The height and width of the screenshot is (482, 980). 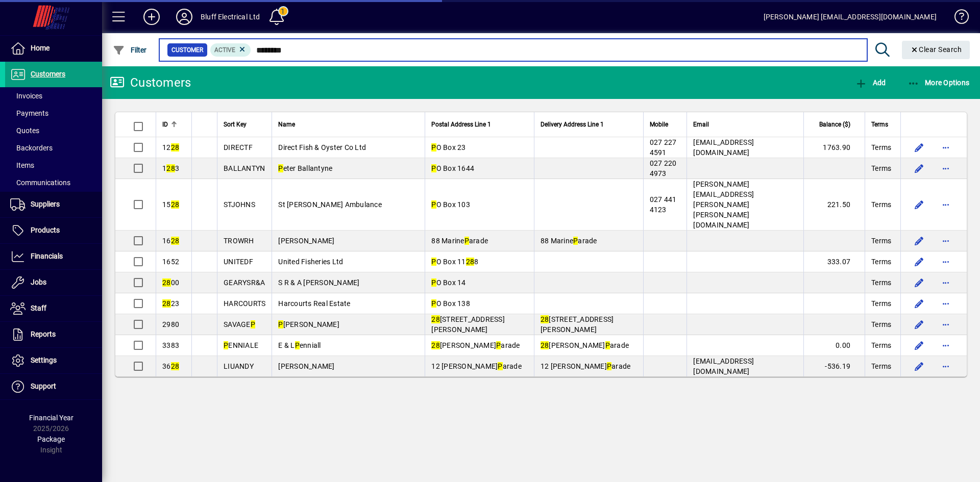 I want to click on span: Support, so click(x=43, y=386).